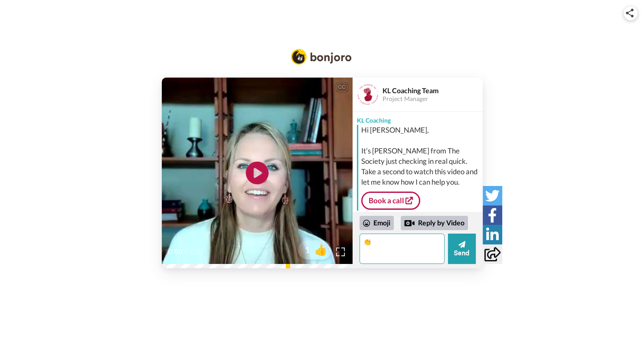  Describe the element at coordinates (321, 57) in the screenshot. I see `img: Bonjoro Logo` at that location.